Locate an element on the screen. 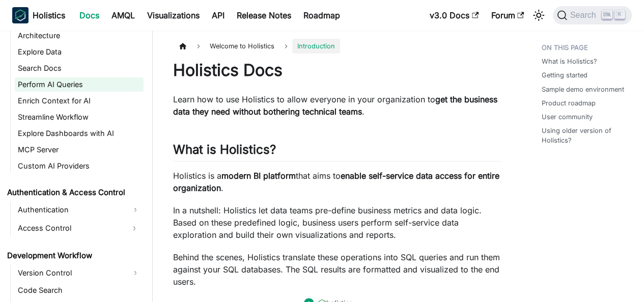 The width and height of the screenshot is (644, 302). a: Getting started is located at coordinates (565, 75).